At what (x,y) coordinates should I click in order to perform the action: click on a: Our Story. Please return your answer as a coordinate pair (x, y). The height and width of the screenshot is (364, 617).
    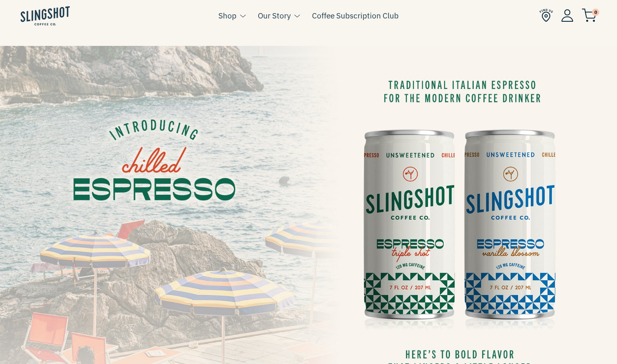
    Looking at the image, I should click on (274, 16).